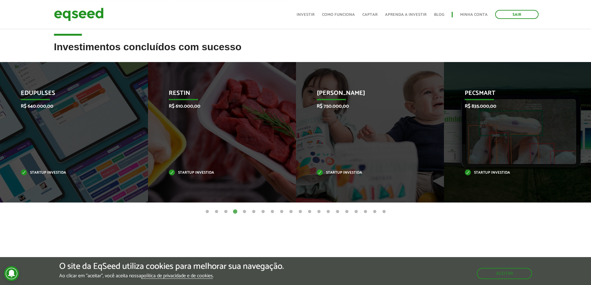  What do you see at coordinates (282, 212) in the screenshot?
I see `button: 9 of 20` at bounding box center [282, 212].